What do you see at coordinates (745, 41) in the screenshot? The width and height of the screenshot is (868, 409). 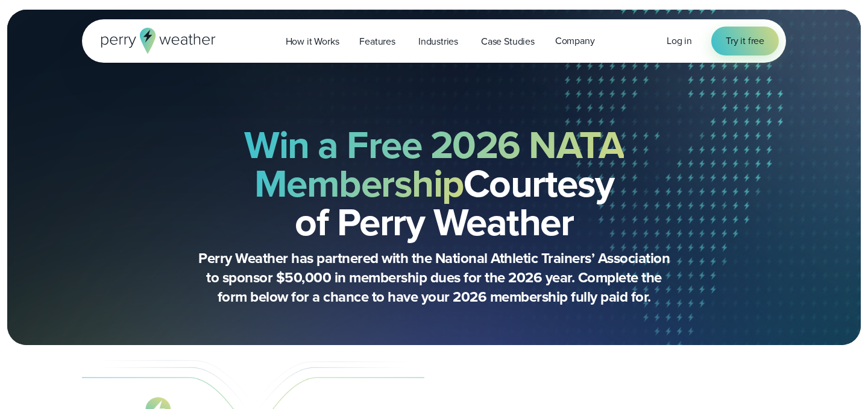 I see `span: Try it free` at bounding box center [745, 41].